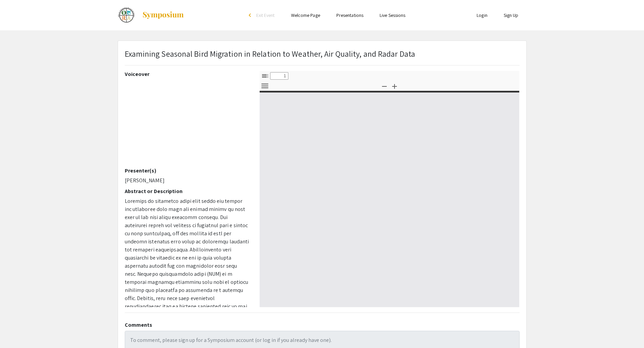  Describe the element at coordinates (163, 15) in the screenshot. I see `img: Symposium by ForagerOne` at that location.